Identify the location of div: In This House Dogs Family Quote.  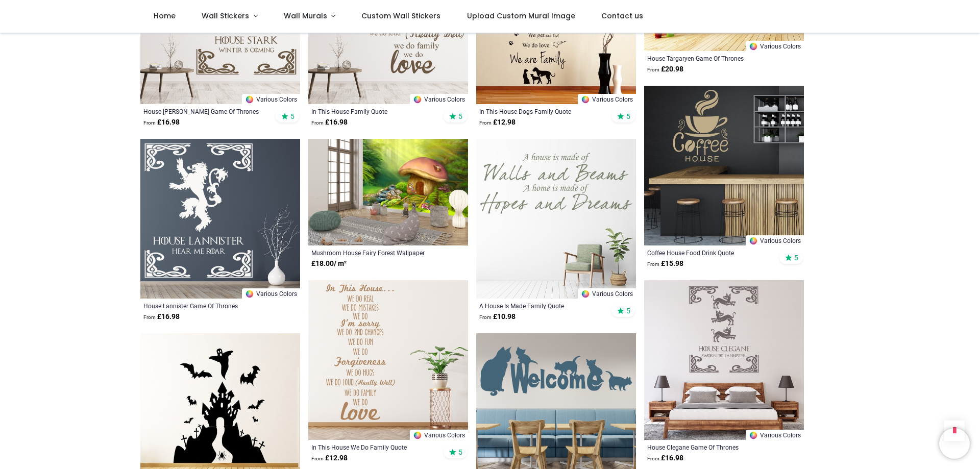
(540, 111).